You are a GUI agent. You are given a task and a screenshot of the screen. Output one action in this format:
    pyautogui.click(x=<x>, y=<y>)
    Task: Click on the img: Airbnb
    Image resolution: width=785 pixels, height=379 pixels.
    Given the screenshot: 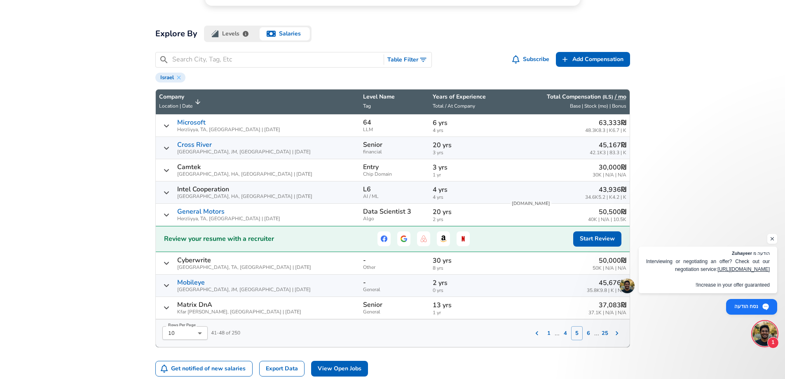 What is the action you would take?
    pyautogui.click(x=424, y=239)
    